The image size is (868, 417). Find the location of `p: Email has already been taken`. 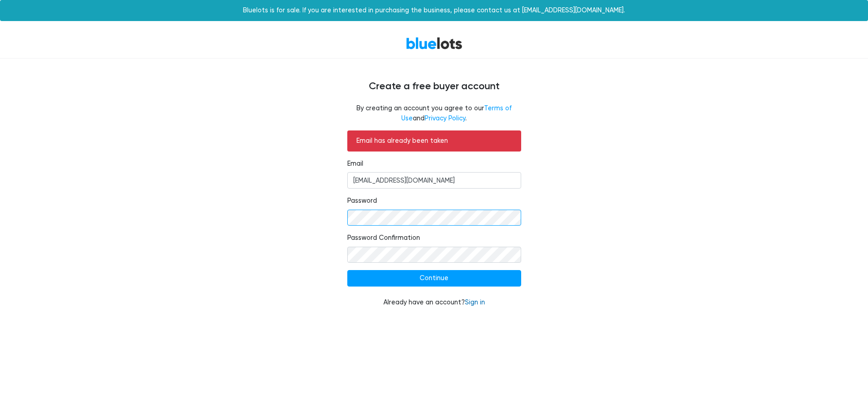

p: Email has already been taken is located at coordinates (434, 141).